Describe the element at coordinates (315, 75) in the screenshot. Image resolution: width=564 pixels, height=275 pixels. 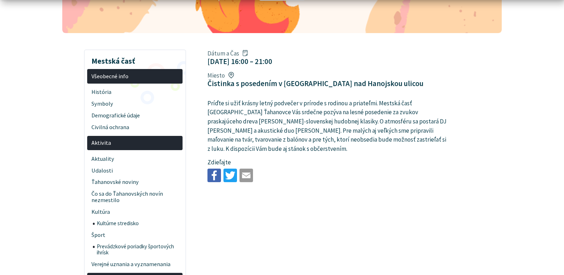
I see `span: Miesto` at that location.